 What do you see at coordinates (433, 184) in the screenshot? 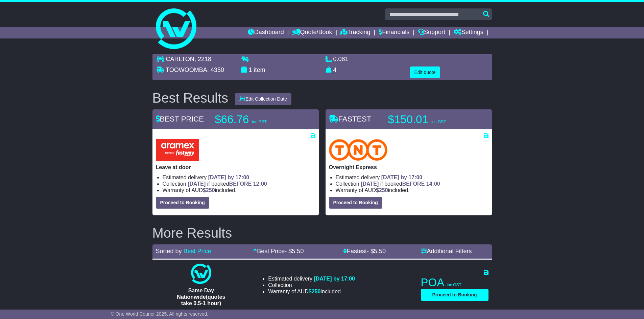
I see `span: 14:00` at bounding box center [433, 184].